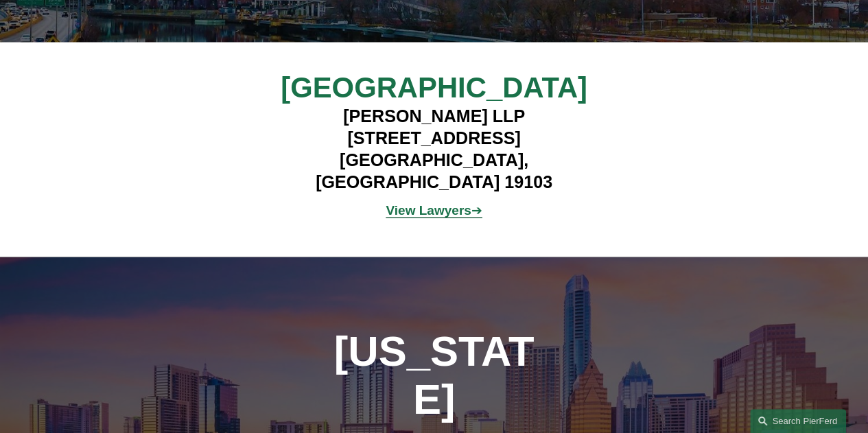  Describe the element at coordinates (428, 210) in the screenshot. I see `strong: View Lawyers` at that location.